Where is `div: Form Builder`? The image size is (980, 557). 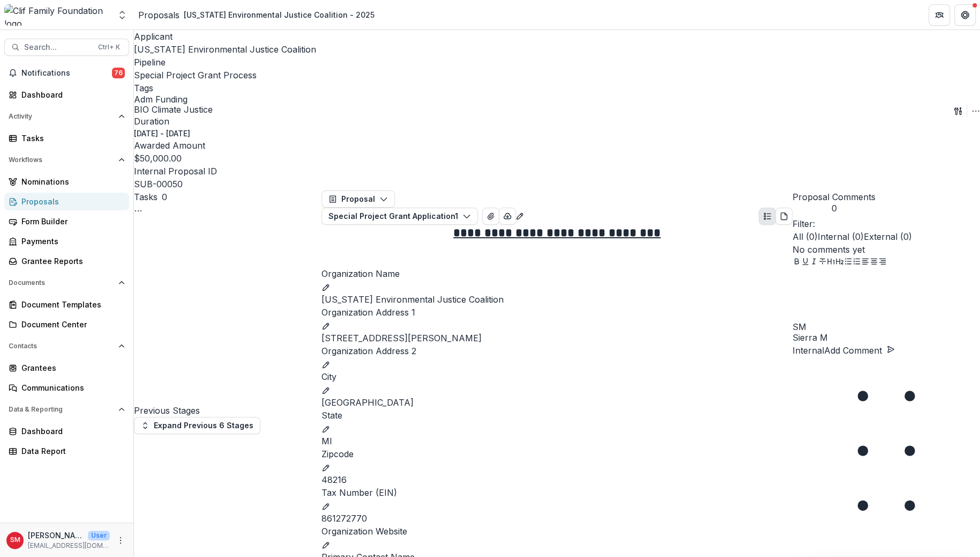 div: Form Builder is located at coordinates (71, 221).